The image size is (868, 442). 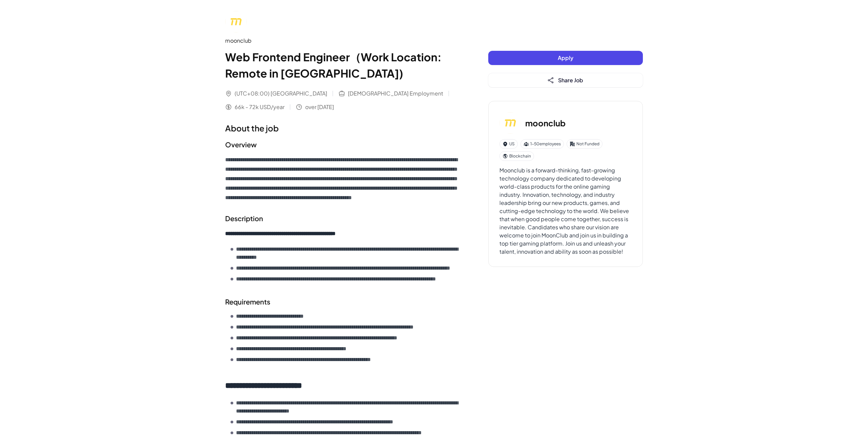 What do you see at coordinates (516, 156) in the screenshot?
I see `div: Blockchain` at bounding box center [516, 156].